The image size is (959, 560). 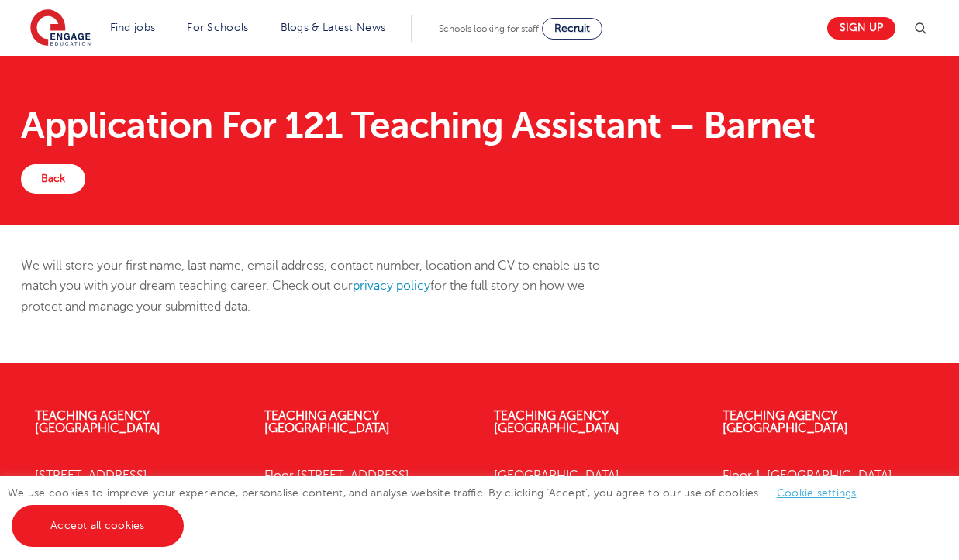 What do you see at coordinates (98, 526) in the screenshot?
I see `a: Accept all cookies` at bounding box center [98, 526].